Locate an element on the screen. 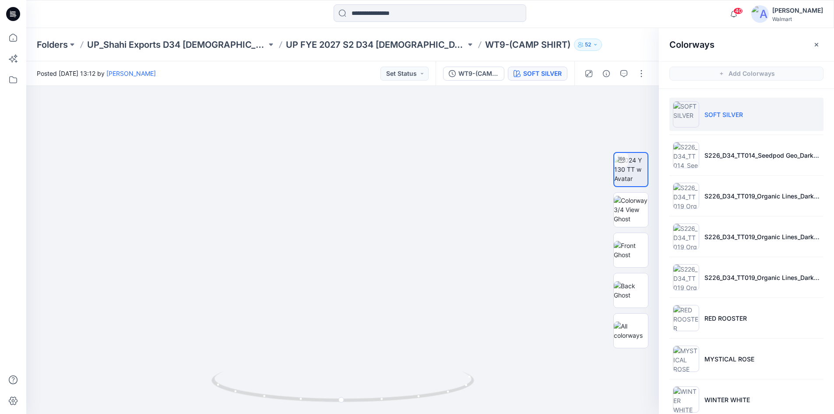  p: S226_D34_TT019_Organic Lines_Dark Navy_32cm (2) 2 is located at coordinates (762, 277).